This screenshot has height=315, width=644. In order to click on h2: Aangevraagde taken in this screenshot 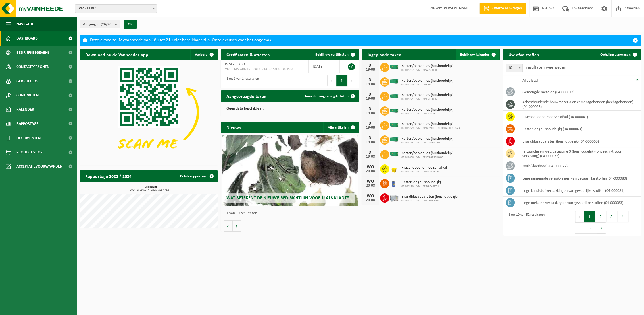, I will do `click(246, 95)`.